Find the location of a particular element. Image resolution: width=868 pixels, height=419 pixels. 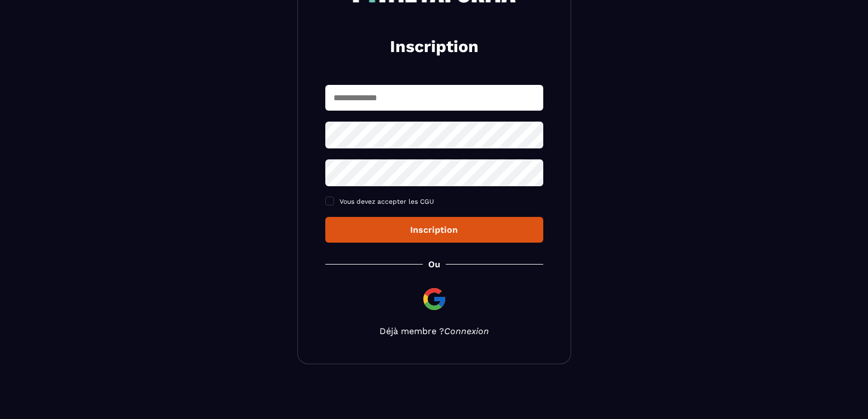

div: Inscription is located at coordinates (434, 230).